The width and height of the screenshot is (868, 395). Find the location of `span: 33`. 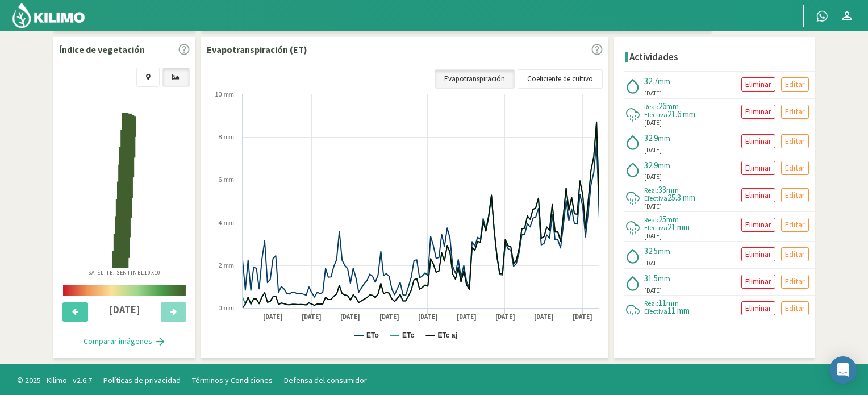

span: 33 is located at coordinates (662, 189).